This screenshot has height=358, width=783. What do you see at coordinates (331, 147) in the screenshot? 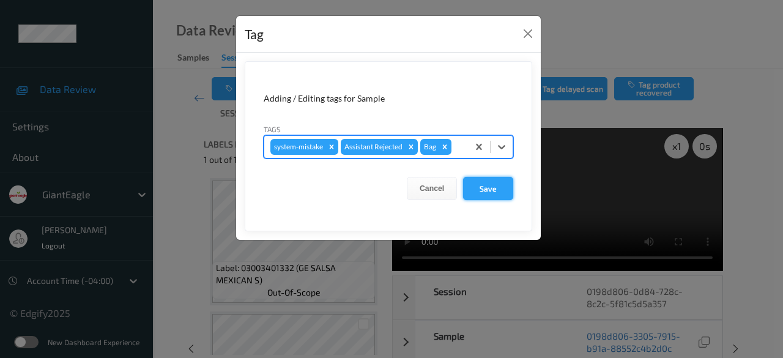
I see `div: Remove system-mistake` at bounding box center [331, 147].